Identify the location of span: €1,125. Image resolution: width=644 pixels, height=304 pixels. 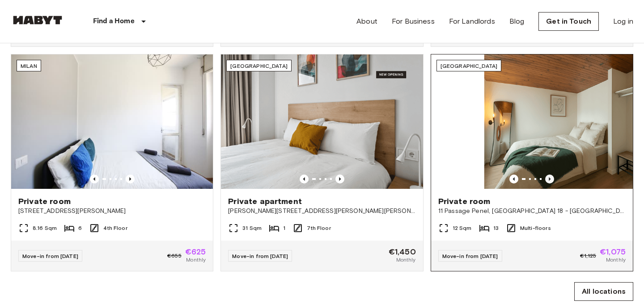
(588, 256).